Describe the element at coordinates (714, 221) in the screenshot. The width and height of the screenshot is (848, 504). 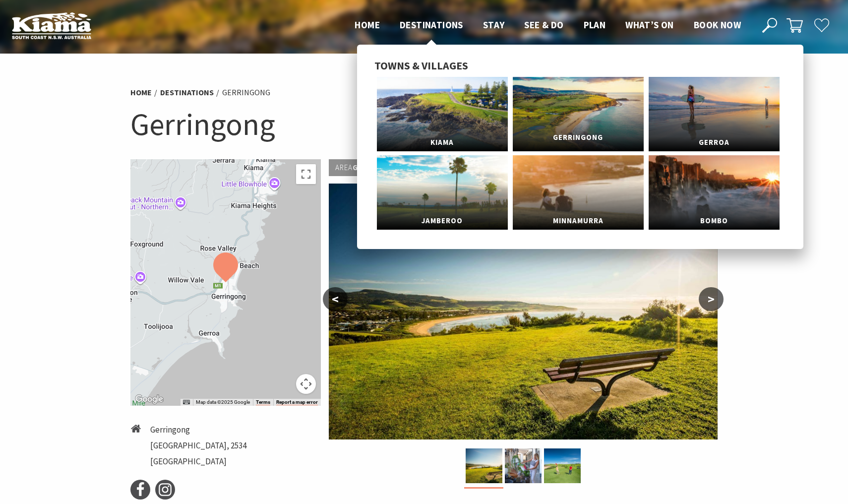
I see `span: Bombo` at that location.